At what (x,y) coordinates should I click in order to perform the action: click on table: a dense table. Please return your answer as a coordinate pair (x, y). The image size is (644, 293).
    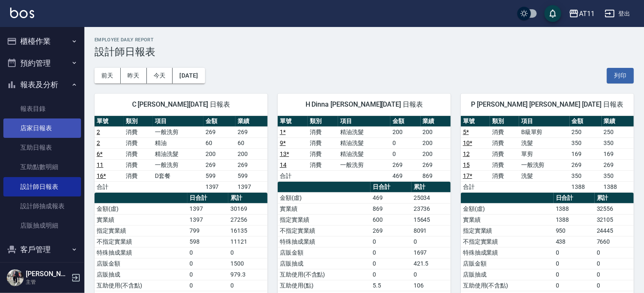
    Looking at the image, I should click on (364, 149).